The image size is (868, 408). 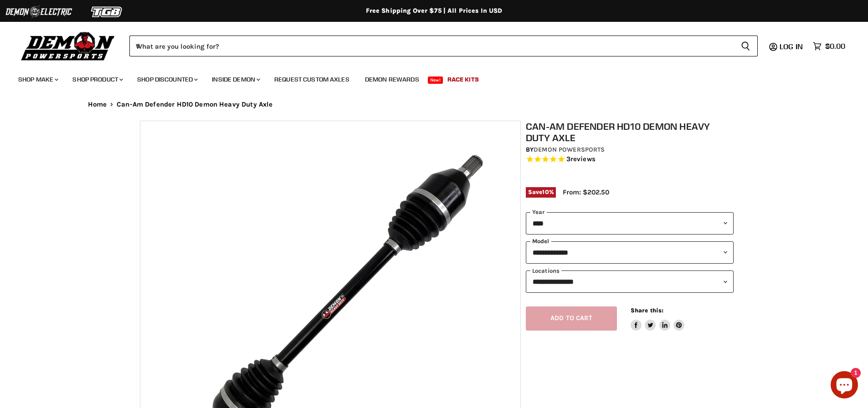 What do you see at coordinates (39, 12) in the screenshot?
I see `img: Demon Electric Logo 2` at bounding box center [39, 12].